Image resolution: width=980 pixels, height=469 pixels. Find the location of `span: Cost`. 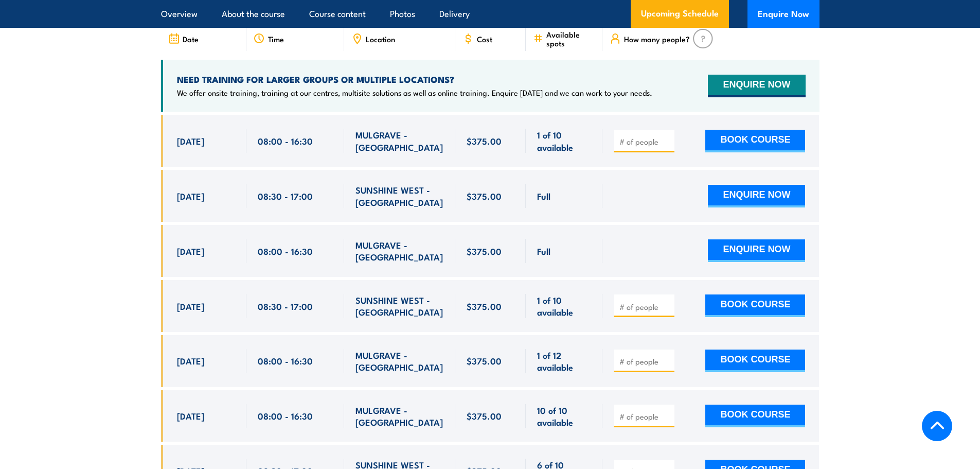

span: Cost is located at coordinates (485, 38).